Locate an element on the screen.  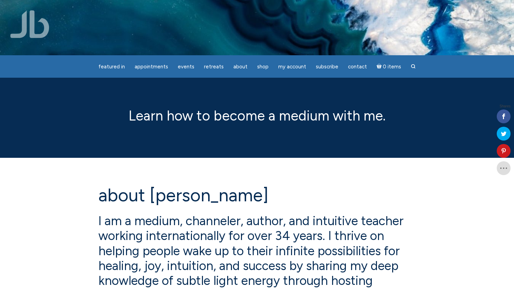
a: Appointments is located at coordinates (151, 67).